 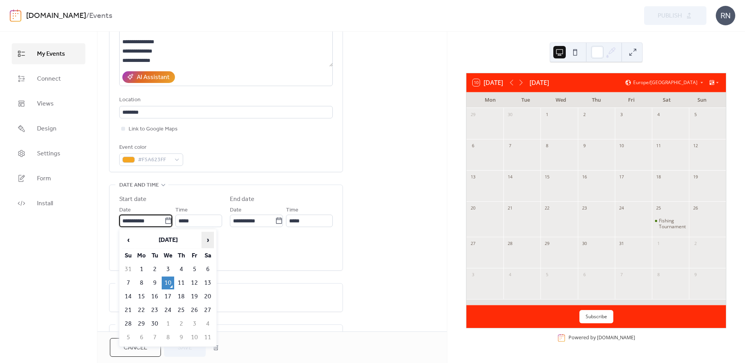 I want to click on a: Install, so click(x=48, y=203).